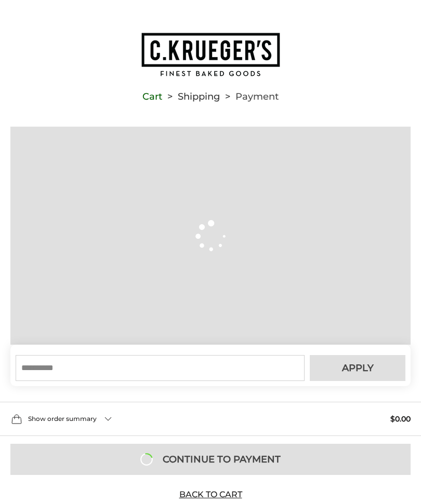  Describe the element at coordinates (210, 495) in the screenshot. I see `a: Back to Cart` at that location.